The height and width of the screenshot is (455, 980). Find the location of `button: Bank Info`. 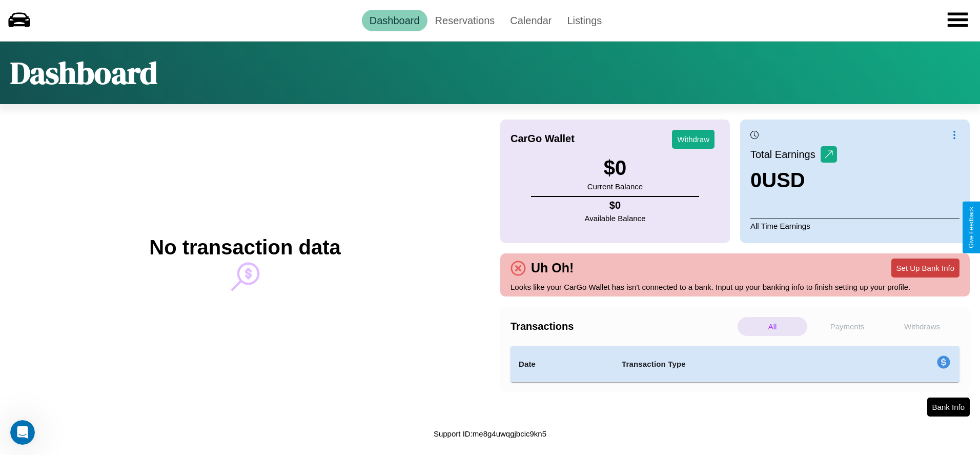

button: Bank Info is located at coordinates (948, 406).